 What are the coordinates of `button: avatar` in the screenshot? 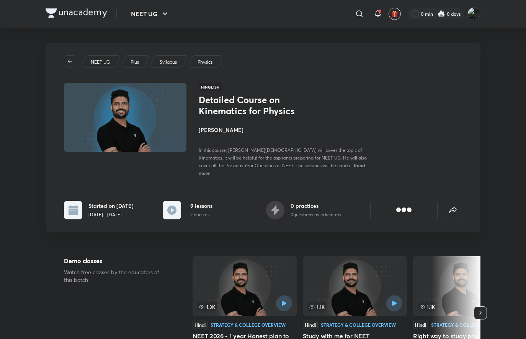 It's located at (395, 14).